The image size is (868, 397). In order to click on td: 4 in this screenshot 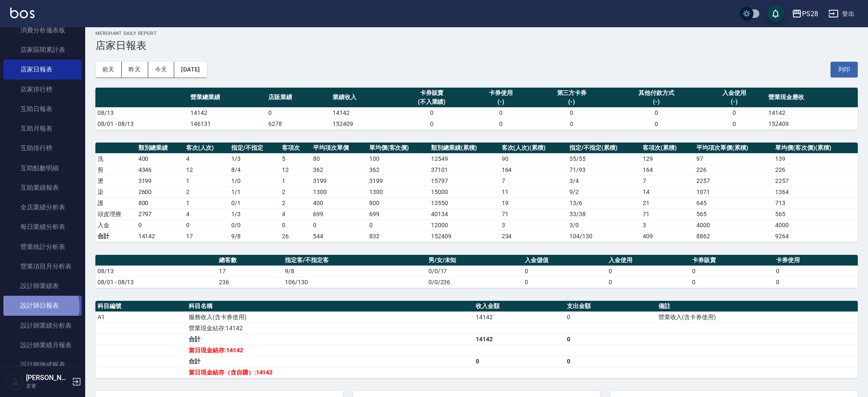, I will do `click(295, 214)`.